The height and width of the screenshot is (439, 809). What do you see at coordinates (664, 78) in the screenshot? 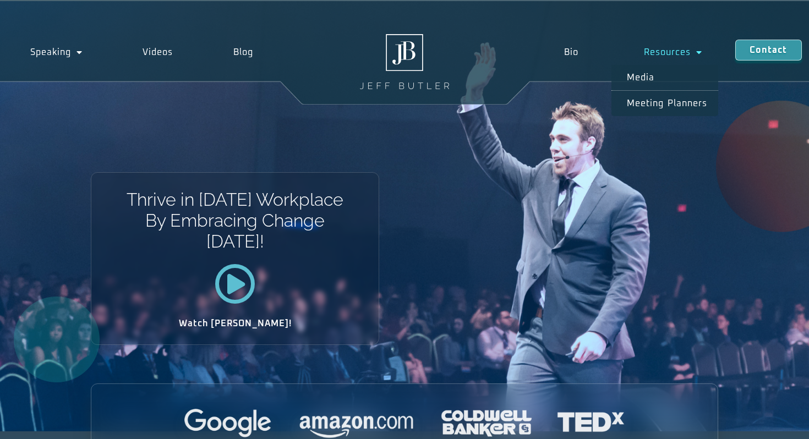
I see `a: Media` at bounding box center [664, 78].